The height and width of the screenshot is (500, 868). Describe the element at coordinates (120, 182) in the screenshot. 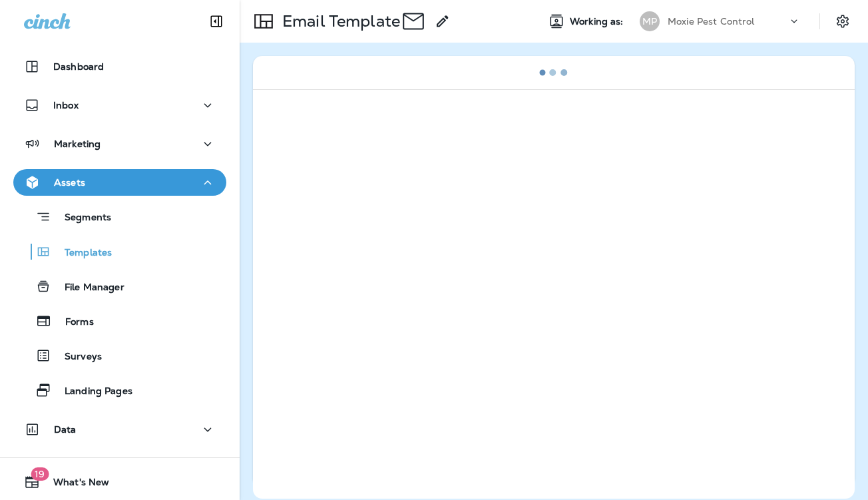

I see `button: Assets` at that location.